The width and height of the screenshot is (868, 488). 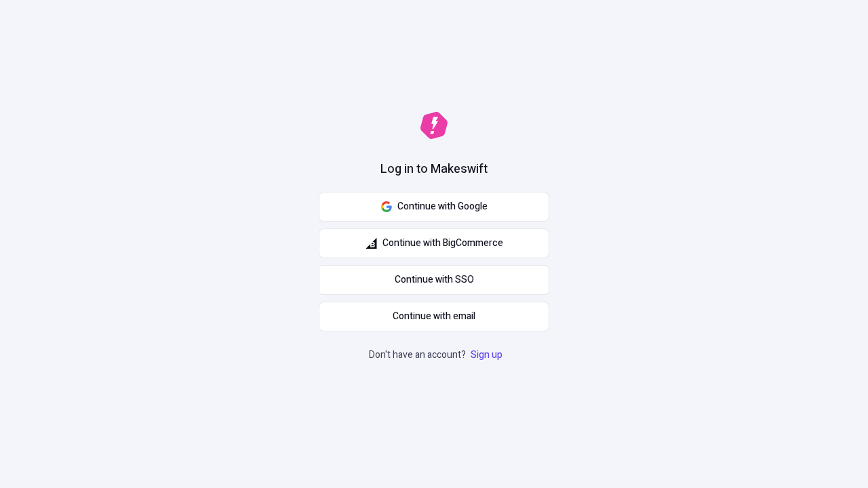 I want to click on button: Continue with BigCommerce, so click(x=434, y=243).